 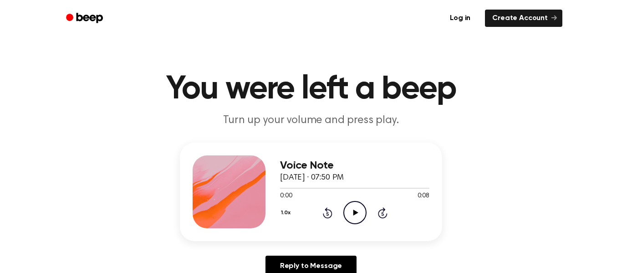 I want to click on span: 0:08, so click(x=423, y=196).